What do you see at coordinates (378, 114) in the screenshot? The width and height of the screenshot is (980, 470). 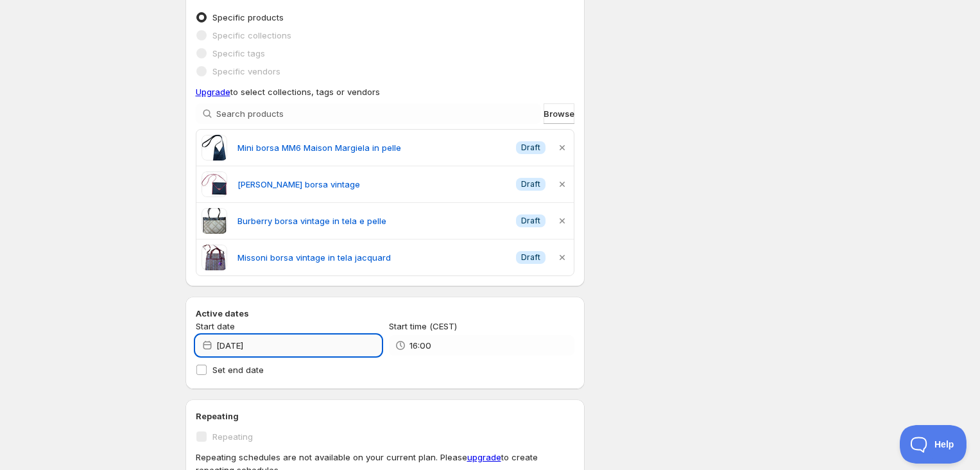 I see `input: Search products` at bounding box center [378, 114].